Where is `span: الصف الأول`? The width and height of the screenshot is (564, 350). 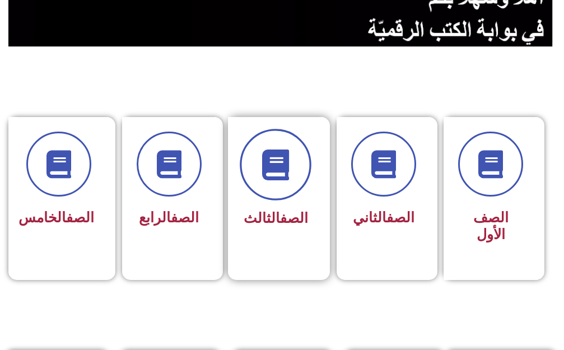
span: الصف الأول is located at coordinates (491, 226).